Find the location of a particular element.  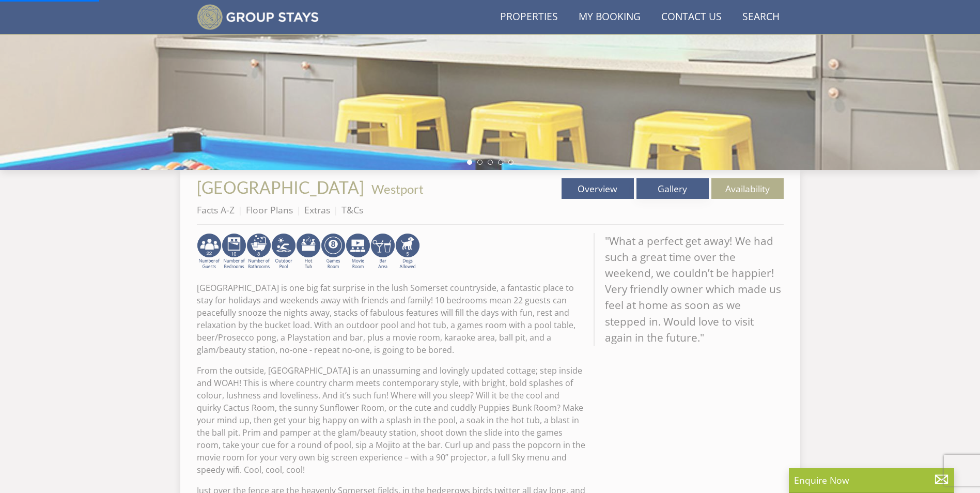

a: Availability is located at coordinates (747, 189).